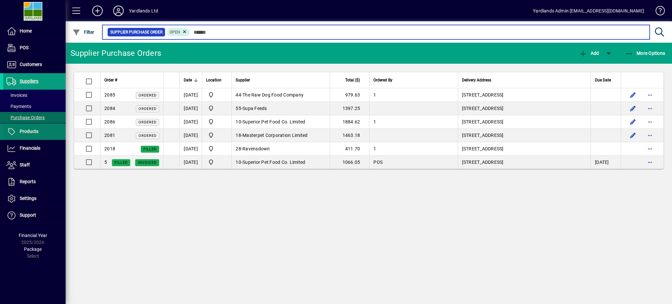 Image resolution: width=672 pixels, height=304 pixels. Describe the element at coordinates (476, 80) in the screenshot. I see `span: Delivery Address` at that location.